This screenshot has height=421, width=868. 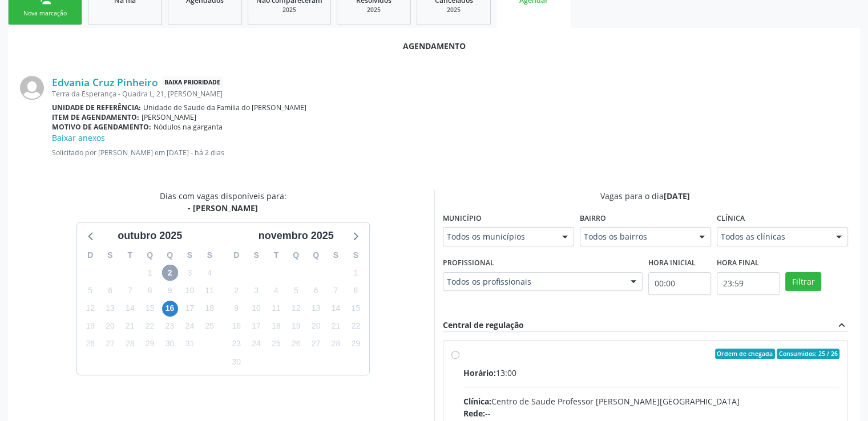 I want to click on span: quarta-feira, 22 de outubro de 2025, so click(x=150, y=327).